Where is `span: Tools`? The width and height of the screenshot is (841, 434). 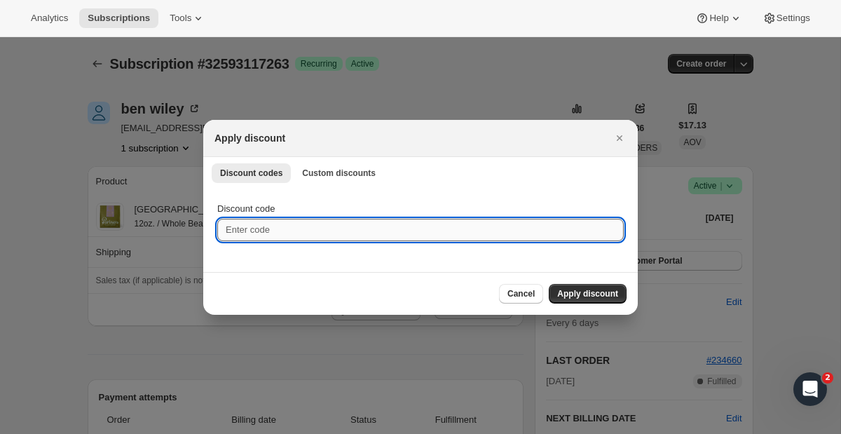 span: Tools is located at coordinates (180, 18).